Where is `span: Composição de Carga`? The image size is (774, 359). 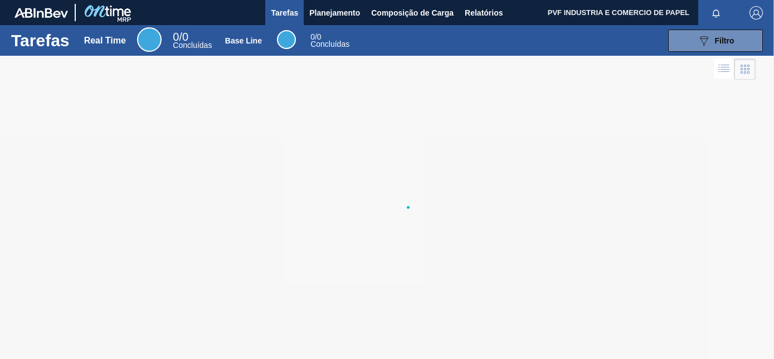
span: Composição de Carga is located at coordinates (412, 13).